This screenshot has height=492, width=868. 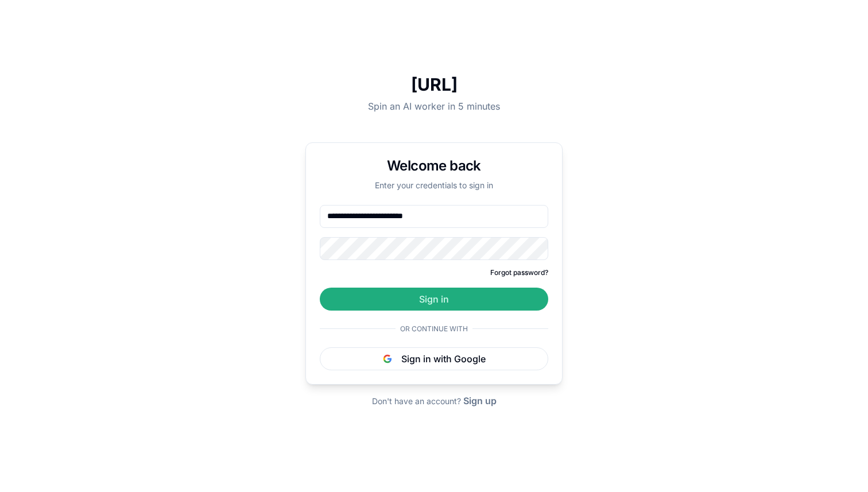 I want to click on span: Or continue with, so click(x=434, y=329).